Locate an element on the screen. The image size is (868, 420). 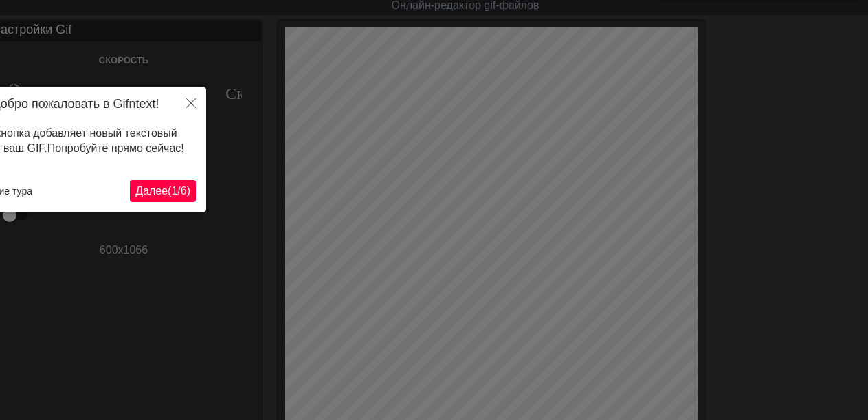
button: Закрыть is located at coordinates (191, 102).